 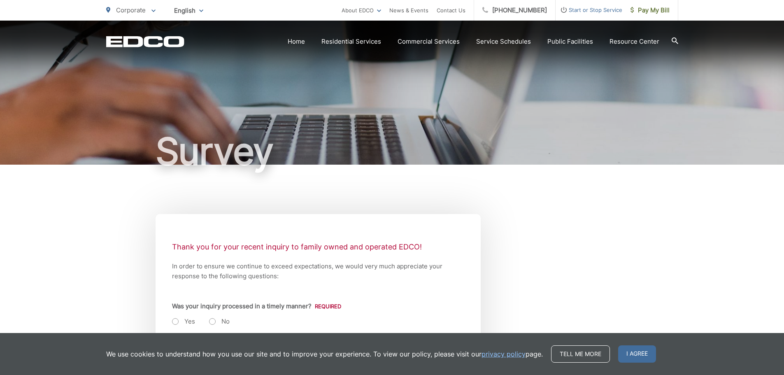 I want to click on a: Commercial Services, so click(x=428, y=42).